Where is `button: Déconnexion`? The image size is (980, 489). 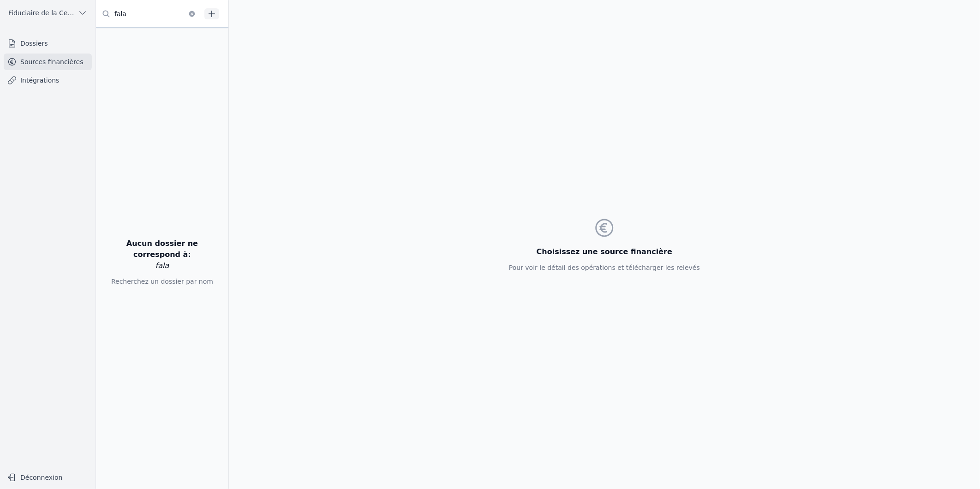
button: Déconnexion is located at coordinates (48, 478).